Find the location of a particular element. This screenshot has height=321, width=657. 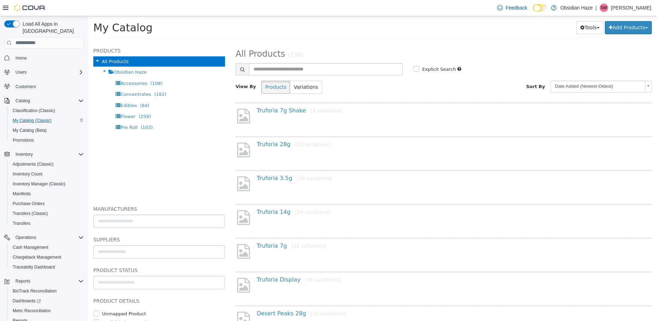

a: Customers is located at coordinates (26, 87).